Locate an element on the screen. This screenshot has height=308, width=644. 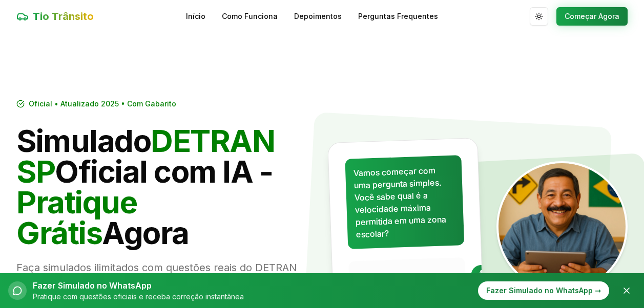
p: Vamos começar com uma pergunta simples. Você sabe qual é a velocidade máxima permitida em uma zon... is located at coordinates (404, 202).